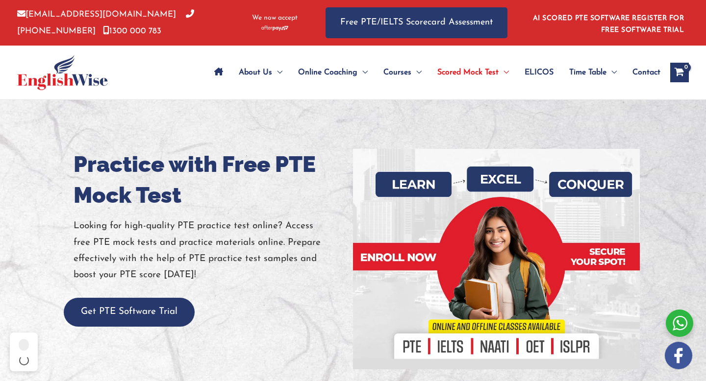 This screenshot has height=381, width=706. What do you see at coordinates (538, 73) in the screenshot?
I see `span: ELICOS` at bounding box center [538, 73].